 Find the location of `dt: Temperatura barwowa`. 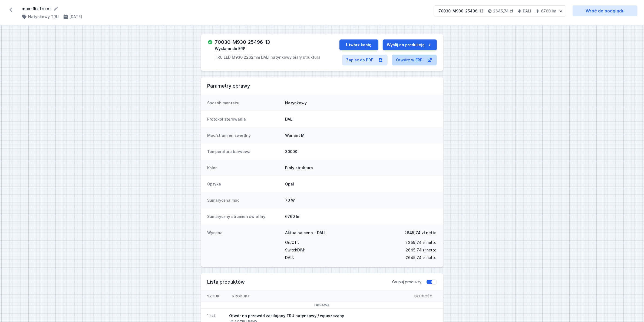

dt: Temperatura barwowa is located at coordinates (244, 152).